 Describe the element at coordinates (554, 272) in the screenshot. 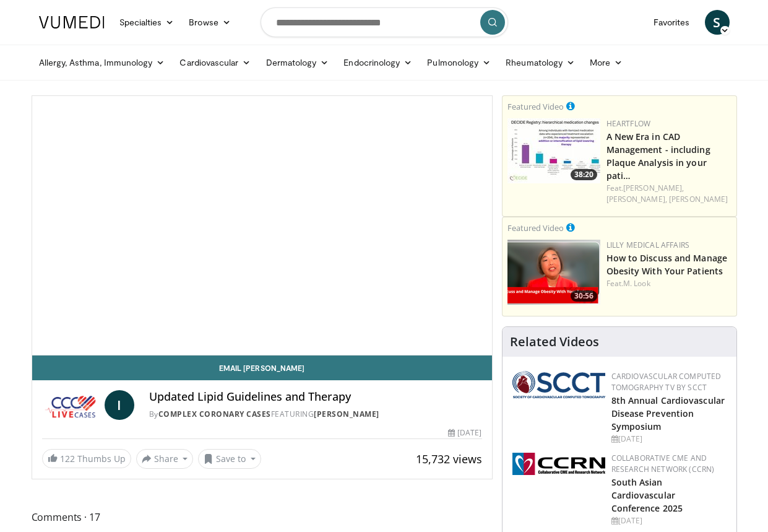

I see `img: c98a6a29-1ea0-4bd5-8cf5-4d1e188984a7.png.150x105_q85_crop-smart_upscale.png` at that location.